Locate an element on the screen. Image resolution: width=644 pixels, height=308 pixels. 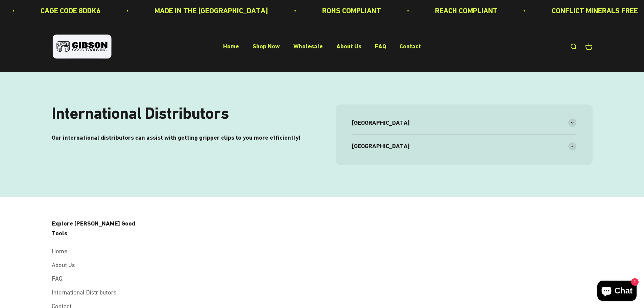
h2: International Distributors is located at coordinates (180, 113).